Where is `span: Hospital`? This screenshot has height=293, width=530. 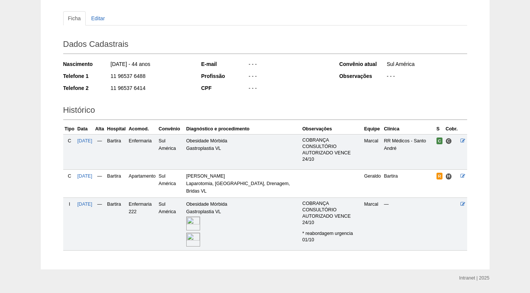
span: Hospital is located at coordinates (449, 176).